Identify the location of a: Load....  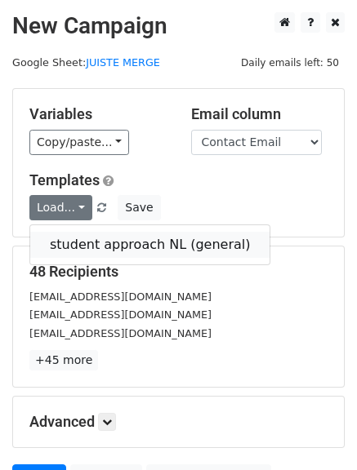
(60, 207).